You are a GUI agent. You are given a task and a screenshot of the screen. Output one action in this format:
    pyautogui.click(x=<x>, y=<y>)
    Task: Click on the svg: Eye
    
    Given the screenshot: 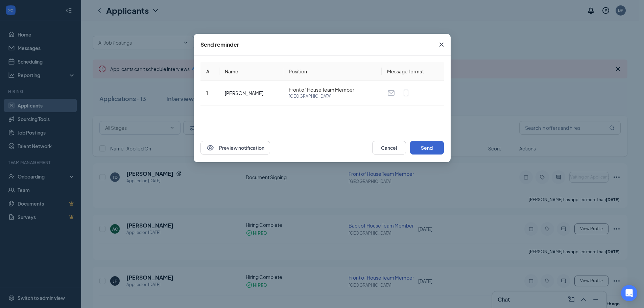 What is the action you would take?
    pyautogui.click(x=211, y=148)
    